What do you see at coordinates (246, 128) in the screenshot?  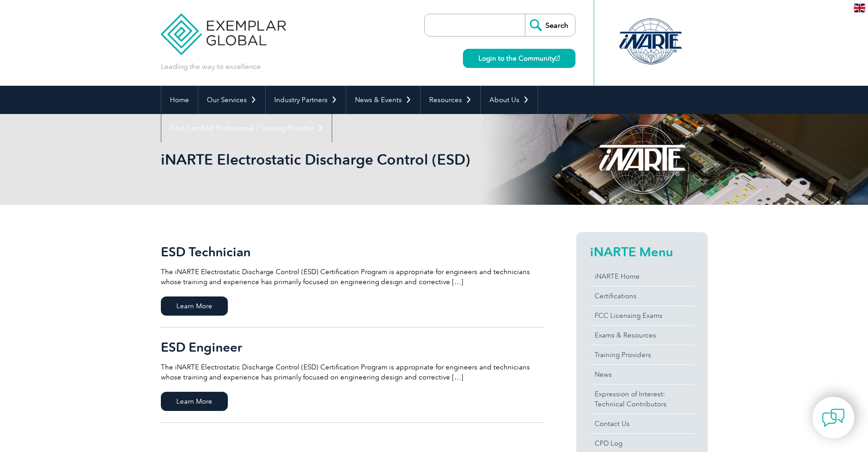 I see `a: Find Certified Professional / Training Provider` at bounding box center [246, 128].